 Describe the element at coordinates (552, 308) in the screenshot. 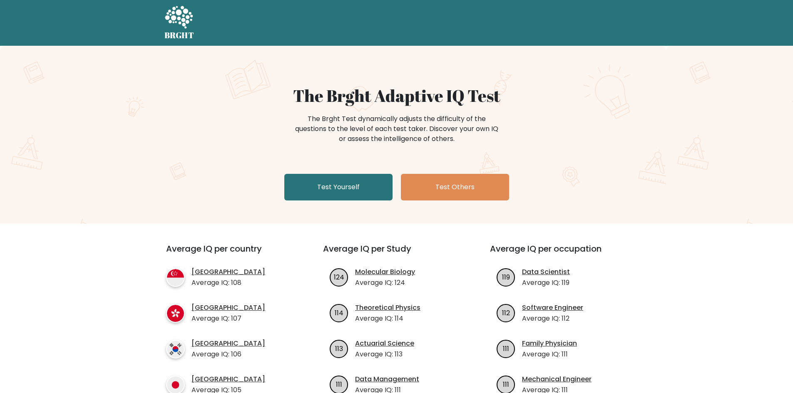

I see `a: Software Engineer` at that location.